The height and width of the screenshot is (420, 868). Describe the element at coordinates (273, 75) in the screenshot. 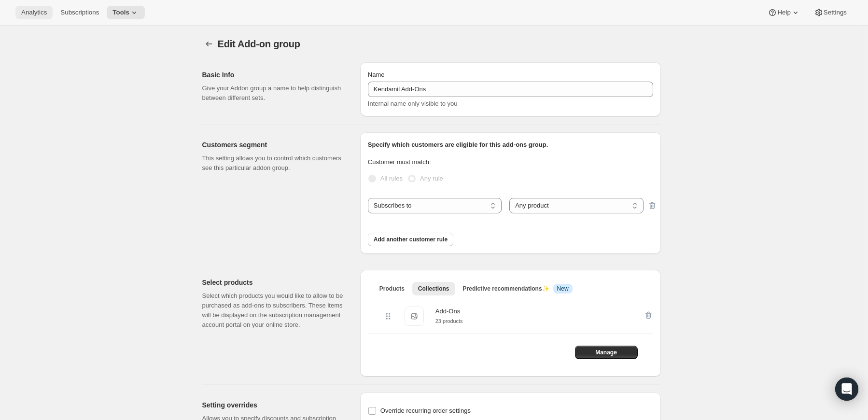

I see `h2: Basic Info` at that location.